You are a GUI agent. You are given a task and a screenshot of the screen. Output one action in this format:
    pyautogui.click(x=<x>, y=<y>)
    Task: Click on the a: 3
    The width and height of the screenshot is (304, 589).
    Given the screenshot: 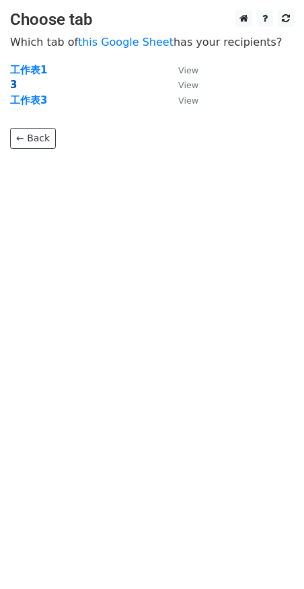 What is the action you would take?
    pyautogui.click(x=13, y=85)
    